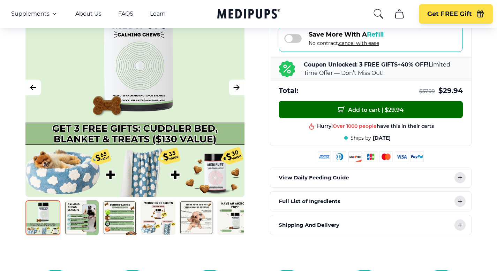 This screenshot has width=497, height=271. Describe the element at coordinates (375, 35) in the screenshot. I see `span: Refill` at that location.